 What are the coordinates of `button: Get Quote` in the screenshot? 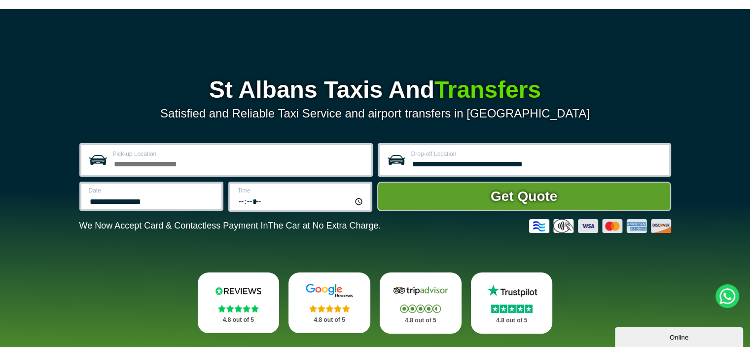 It's located at (524, 196).